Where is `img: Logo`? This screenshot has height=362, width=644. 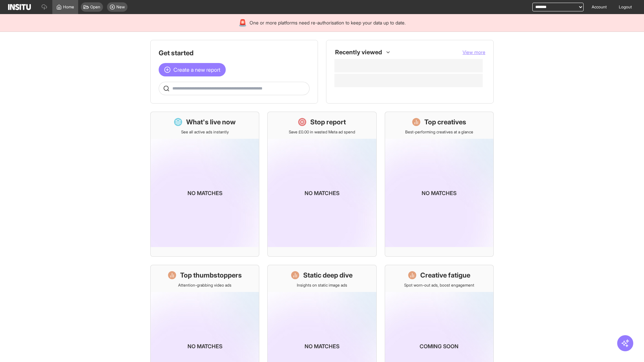 img: Logo is located at coordinates (20, 7).